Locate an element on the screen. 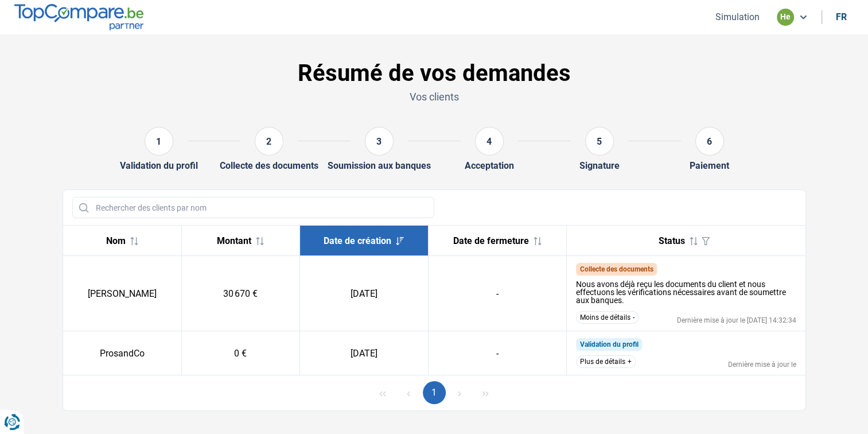 This screenshot has width=868, height=434. div: he is located at coordinates (786, 17).